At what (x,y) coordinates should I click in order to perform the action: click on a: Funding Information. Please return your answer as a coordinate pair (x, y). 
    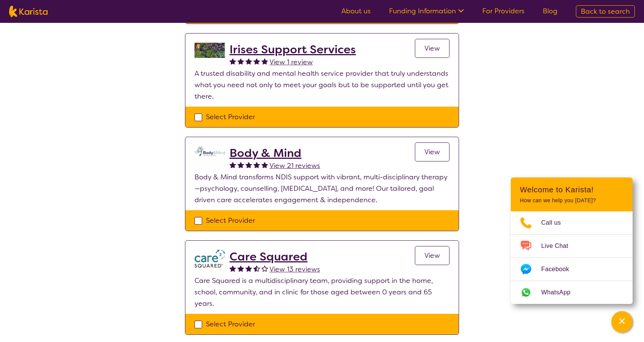
    Looking at the image, I should click on (426, 11).